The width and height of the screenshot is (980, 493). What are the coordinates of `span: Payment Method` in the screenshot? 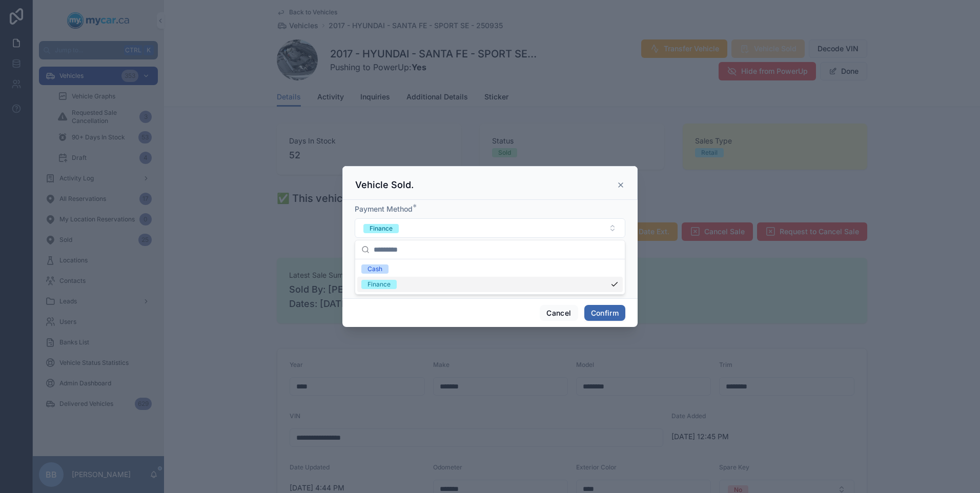 It's located at (384, 208).